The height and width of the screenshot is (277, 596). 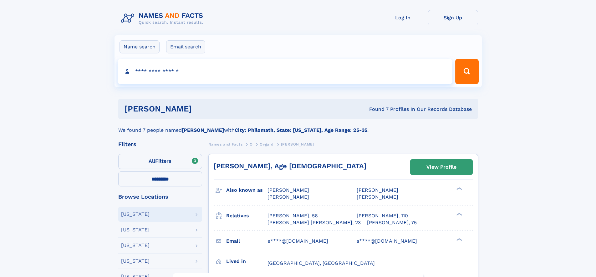 What do you see at coordinates (453, 18) in the screenshot?
I see `a: Sign Up` at bounding box center [453, 18].